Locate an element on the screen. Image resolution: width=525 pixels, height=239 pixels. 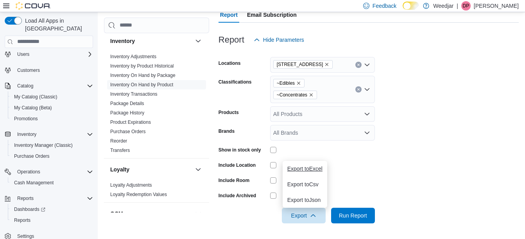
label: Products is located at coordinates (229, 113).